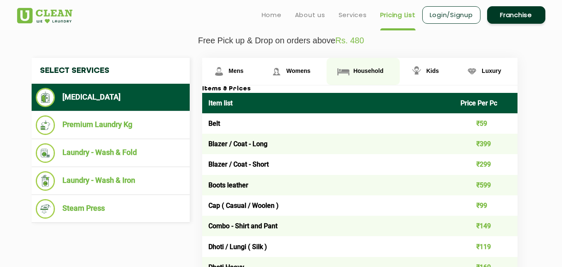  Describe the element at coordinates (328, 205) in the screenshot. I see `td: Cap ( Casual / Woolen )` at that location.